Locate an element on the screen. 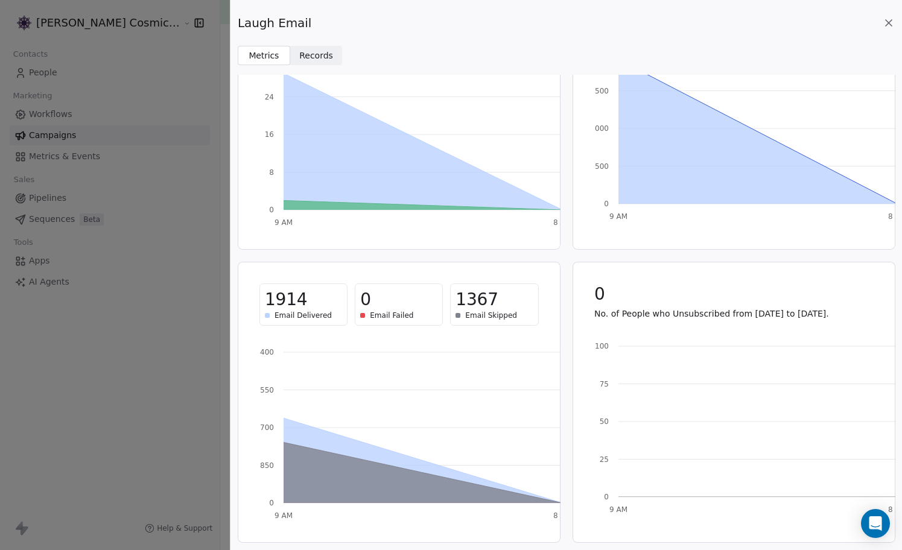 This screenshot has width=902, height=550. div: Open Intercom Messenger is located at coordinates (876, 524).